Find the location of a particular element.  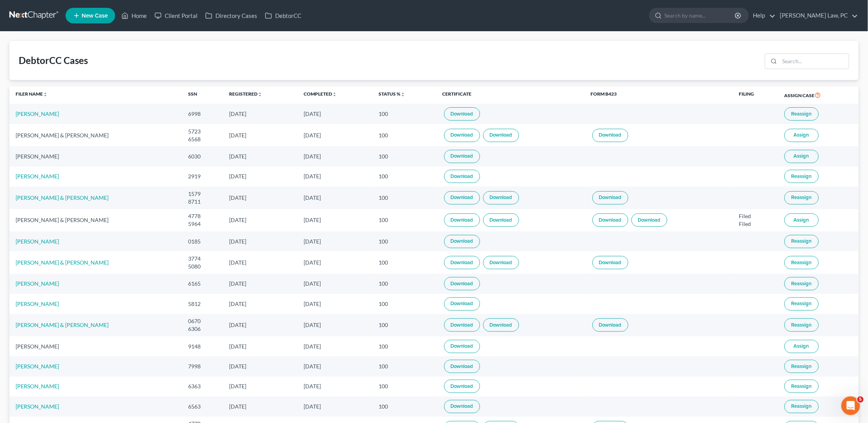

div: 6306 is located at coordinates (203, 329).